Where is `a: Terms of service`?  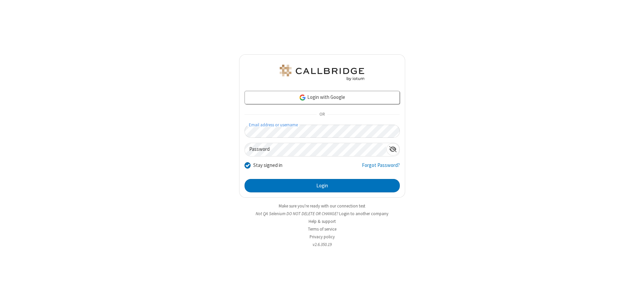 a: Terms of service is located at coordinates (322, 229).